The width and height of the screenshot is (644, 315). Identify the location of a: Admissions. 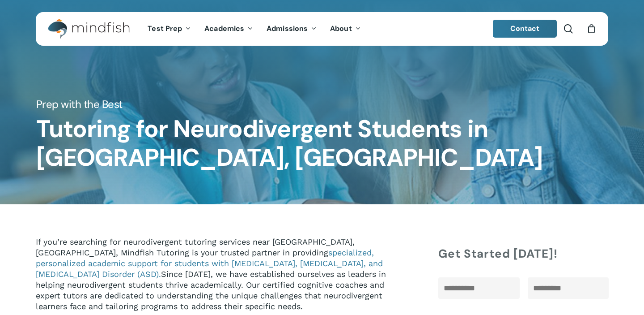
(292, 29).